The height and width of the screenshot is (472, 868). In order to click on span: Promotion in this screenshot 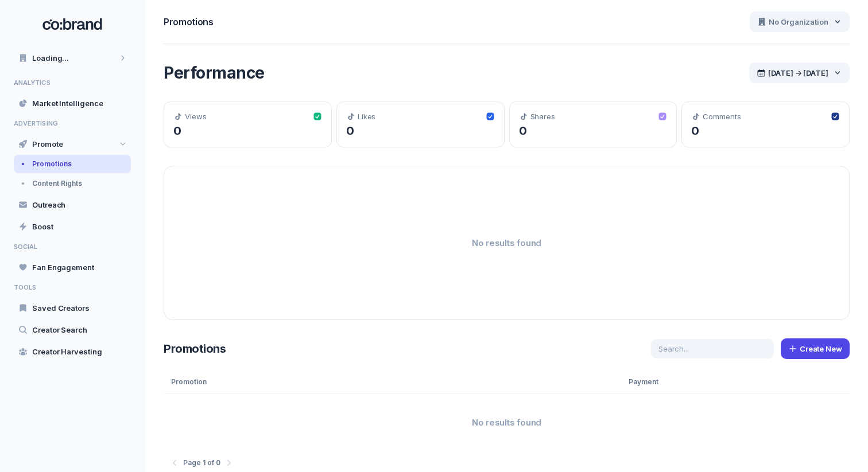, I will do `click(189, 383)`.